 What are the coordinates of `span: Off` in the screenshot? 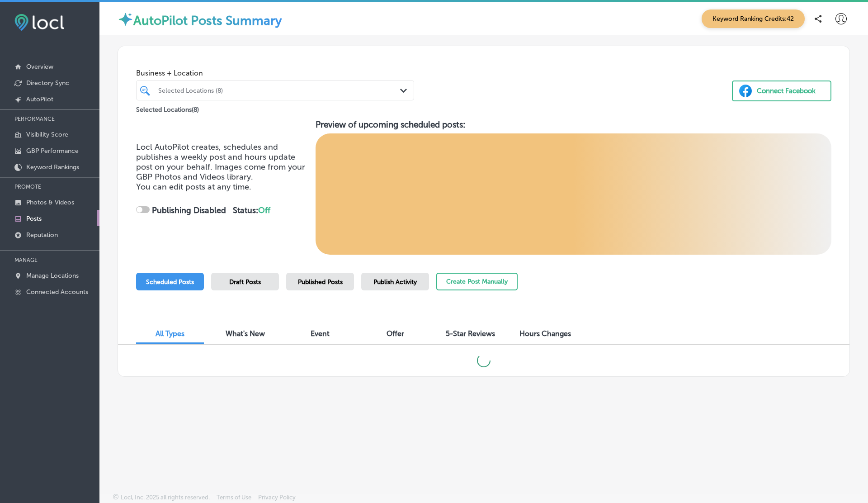 It's located at (264, 211).